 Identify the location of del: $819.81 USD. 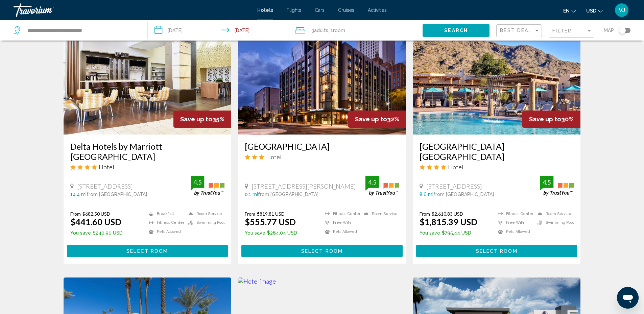
(271, 214).